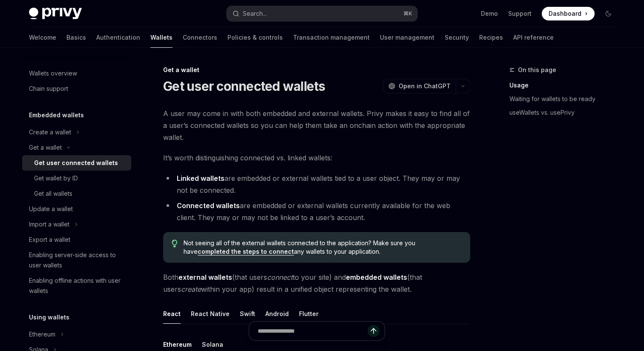 The height and width of the screenshot is (351, 644). What do you see at coordinates (457, 37) in the screenshot?
I see `a: Security` at bounding box center [457, 37].